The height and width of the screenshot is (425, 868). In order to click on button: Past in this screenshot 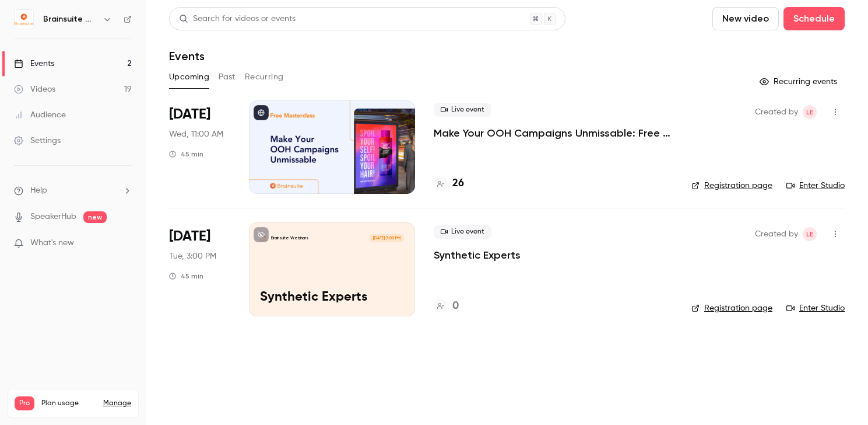, I will do `click(227, 77)`.